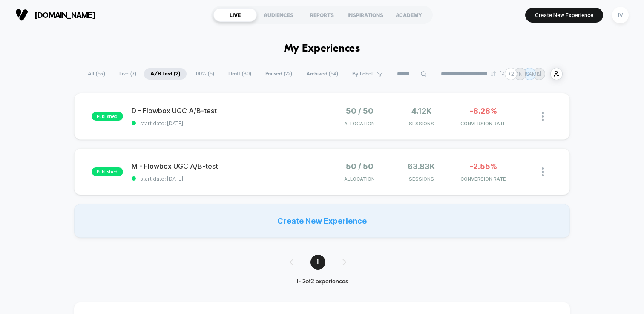  I want to click on span: 4.12k, so click(421, 110).